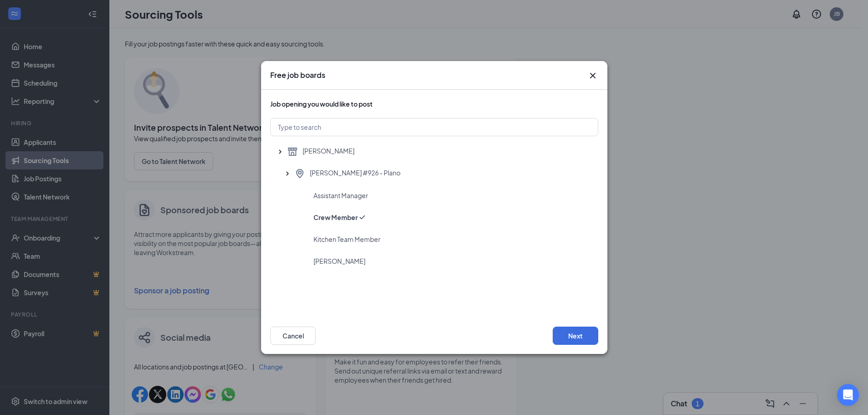 The image size is (868, 415). Describe the element at coordinates (297, 75) in the screenshot. I see `h3: Free job boards` at that location.